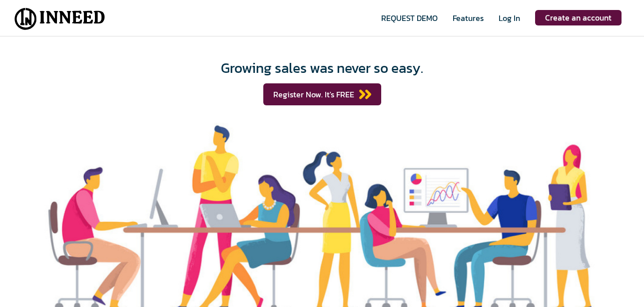  What do you see at coordinates (409, 24) in the screenshot?
I see `span: REQUEST DEMO` at bounding box center [409, 24].